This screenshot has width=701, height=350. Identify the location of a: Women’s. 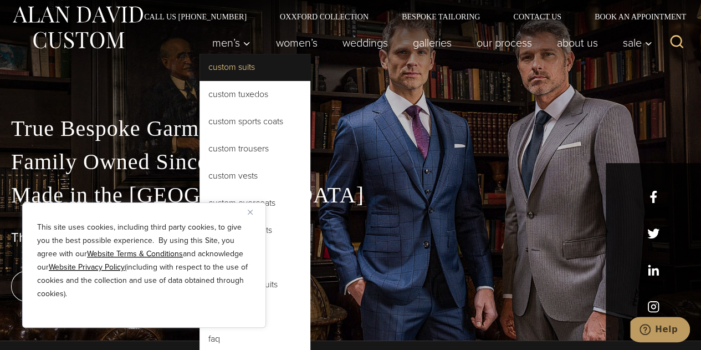
(297, 43).